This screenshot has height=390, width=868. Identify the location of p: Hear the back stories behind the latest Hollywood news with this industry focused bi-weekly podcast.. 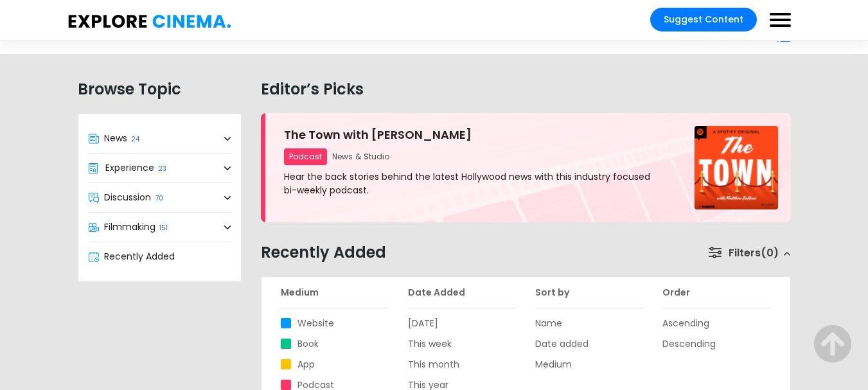
(471, 184).